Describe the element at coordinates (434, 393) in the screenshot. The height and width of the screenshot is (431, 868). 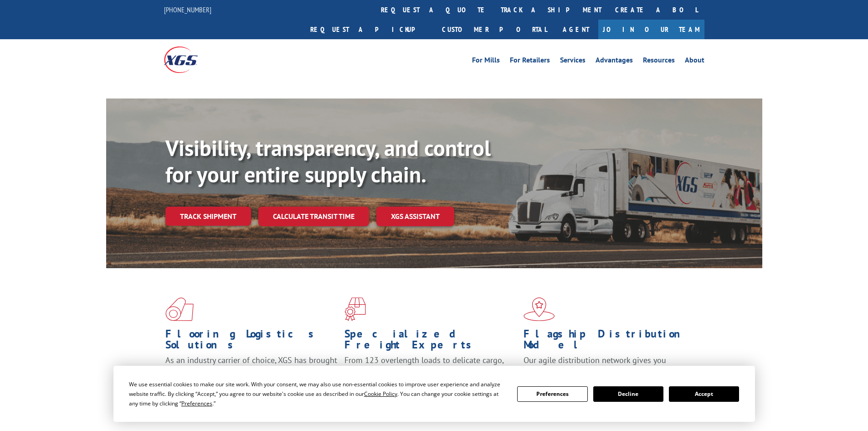
I see `div: Cookie Consent Prompt` at that location.